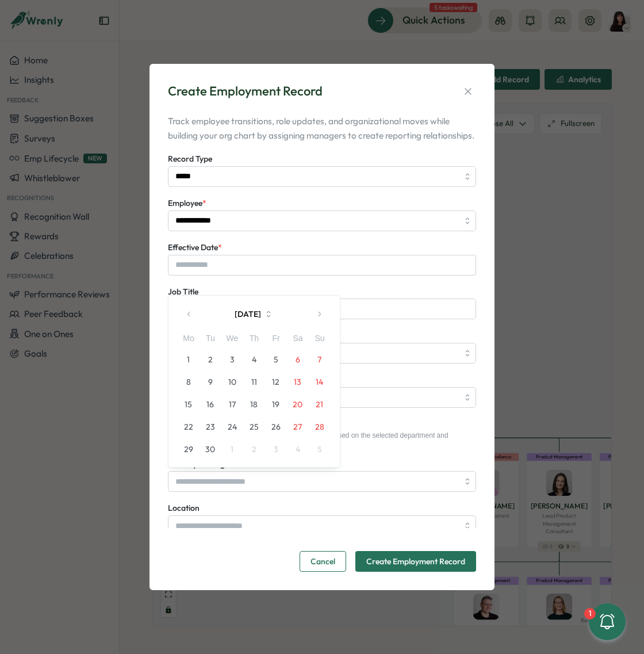 This screenshot has width=644, height=654. I want to click on span: Employee, so click(185, 203).